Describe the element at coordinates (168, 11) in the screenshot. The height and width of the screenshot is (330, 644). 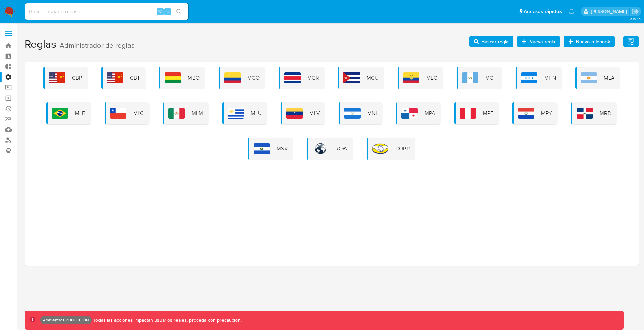
I see `span: s` at that location.